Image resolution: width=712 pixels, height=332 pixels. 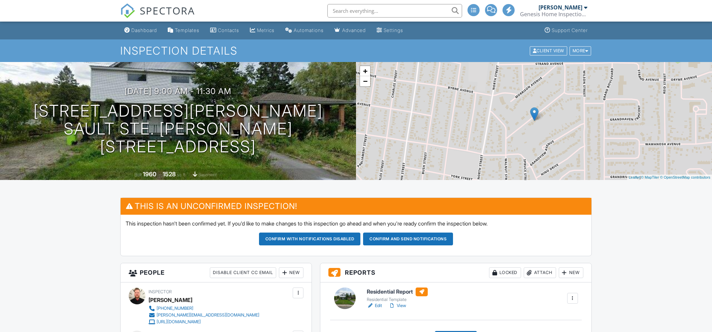 I want to click on div: More, so click(x=580, y=51).